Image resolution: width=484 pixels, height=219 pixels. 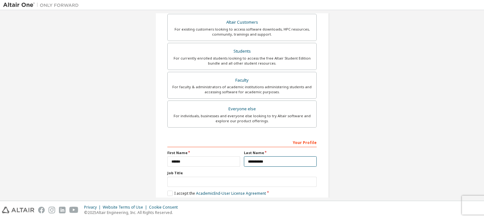 I want to click on img: facebook.svg, so click(x=41, y=210).